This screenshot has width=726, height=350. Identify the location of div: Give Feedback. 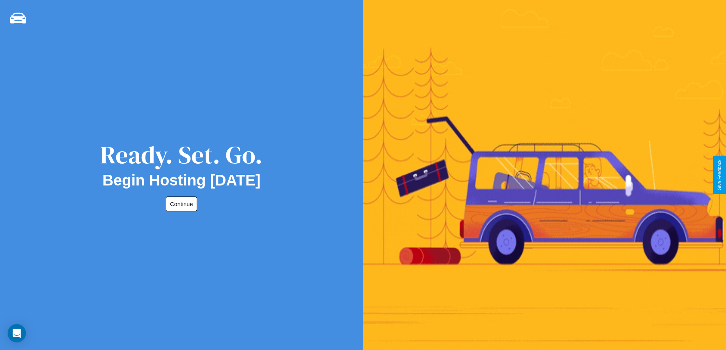
(719, 175).